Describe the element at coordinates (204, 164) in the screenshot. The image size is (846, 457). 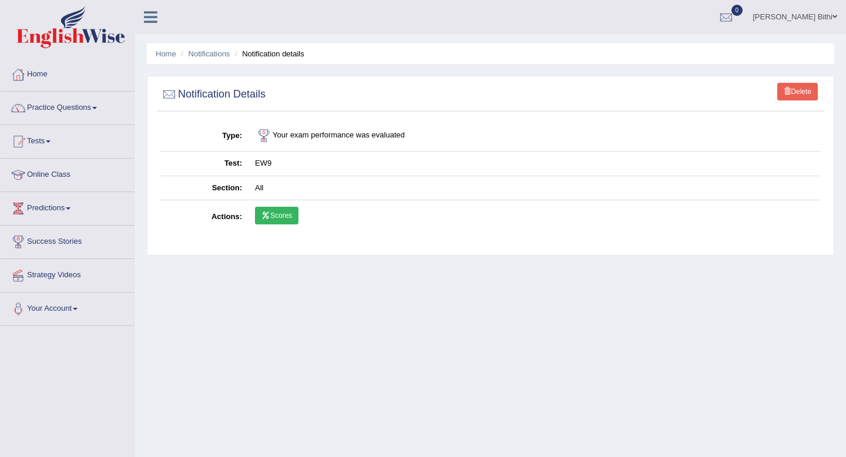
I see `th: Test` at that location.